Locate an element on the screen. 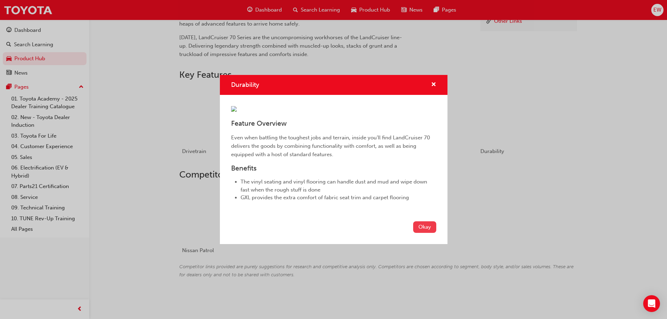  h3: Feature Overview is located at coordinates (333, 123).